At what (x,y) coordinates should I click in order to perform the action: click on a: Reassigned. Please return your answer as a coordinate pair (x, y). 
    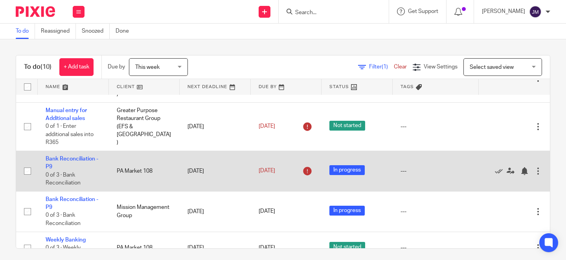
    Looking at the image, I should click on (58, 31).